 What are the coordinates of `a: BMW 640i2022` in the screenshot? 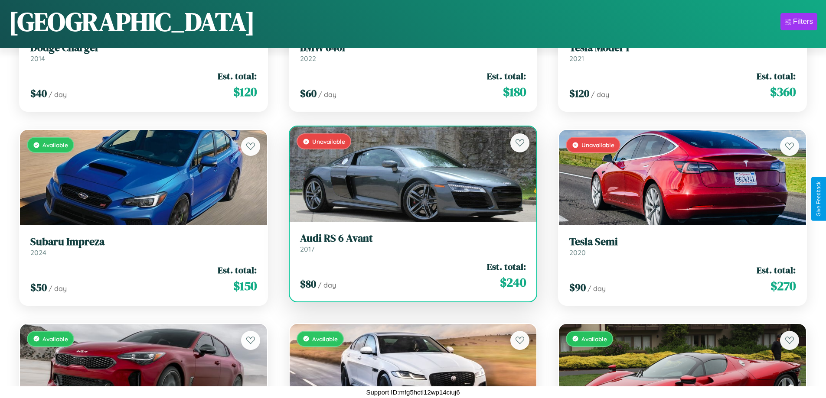 It's located at (413, 52).